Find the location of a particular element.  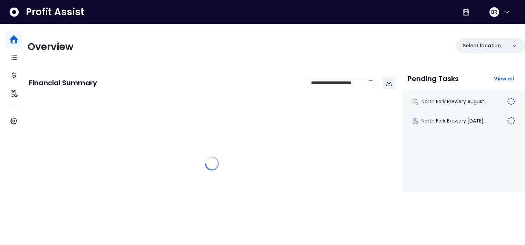

p: Select location is located at coordinates (482, 46).